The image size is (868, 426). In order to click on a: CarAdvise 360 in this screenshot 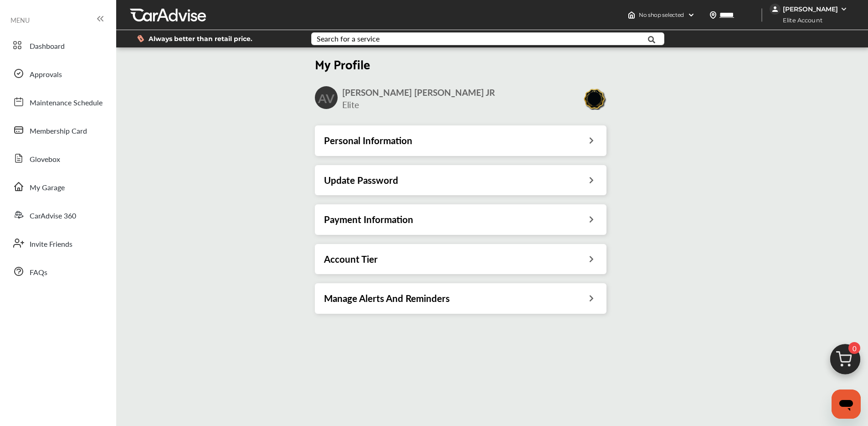, I will do `click(57, 215)`.